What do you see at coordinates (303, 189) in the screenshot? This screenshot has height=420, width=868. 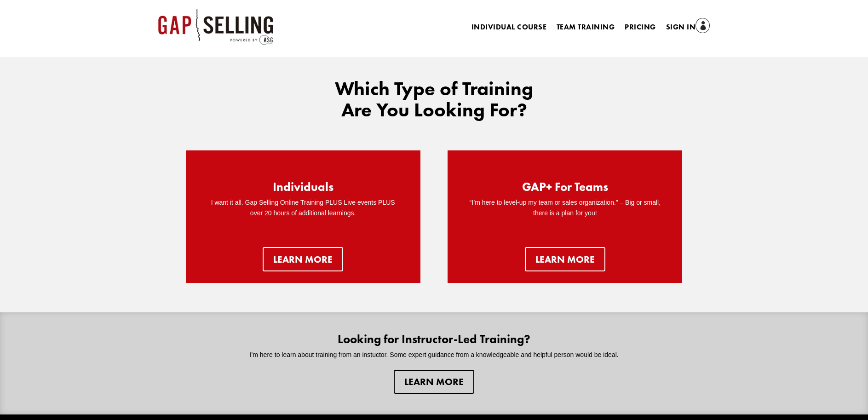 I see `h2: Individuals` at bounding box center [303, 189].